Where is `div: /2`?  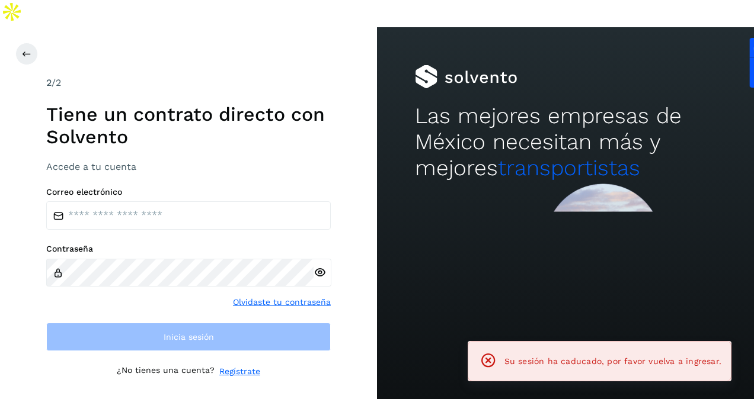 div: /2 is located at coordinates (188, 83).